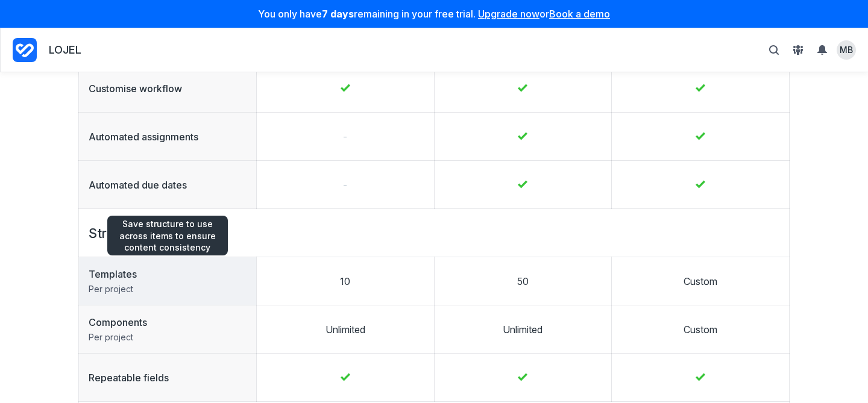  Describe the element at coordinates (337, 14) in the screenshot. I see `strong: 7 days` at that location.